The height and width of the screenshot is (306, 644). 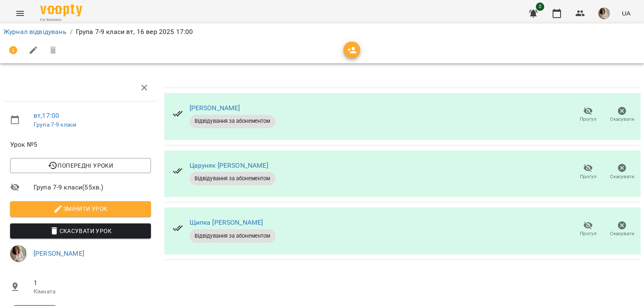 What do you see at coordinates (80, 145) in the screenshot?
I see `span: Урок №5` at bounding box center [80, 145].